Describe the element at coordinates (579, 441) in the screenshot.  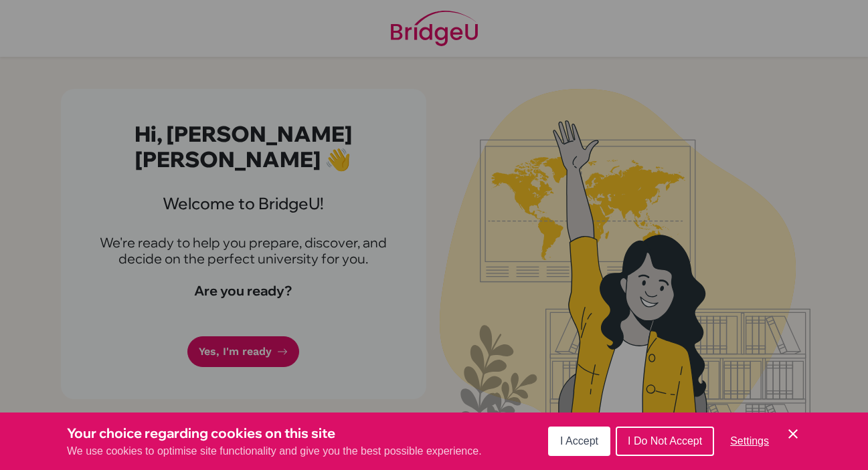
I see `button: I Accept` at that location.